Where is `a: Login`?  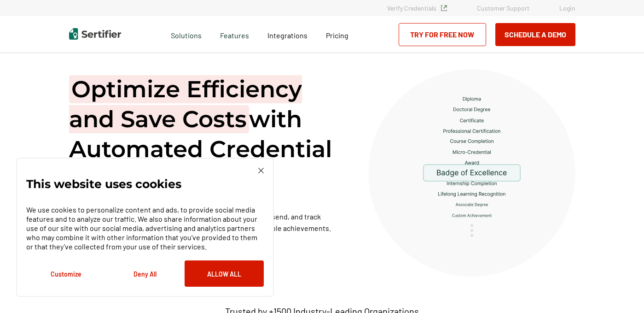 a: Login is located at coordinates (567, 8).